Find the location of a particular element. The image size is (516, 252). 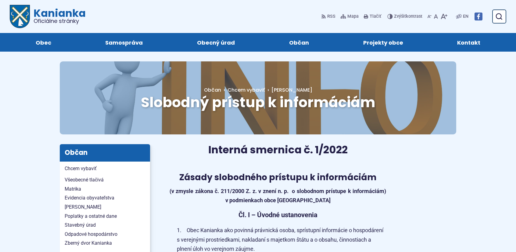

span: kontrast is located at coordinates (408, 16).